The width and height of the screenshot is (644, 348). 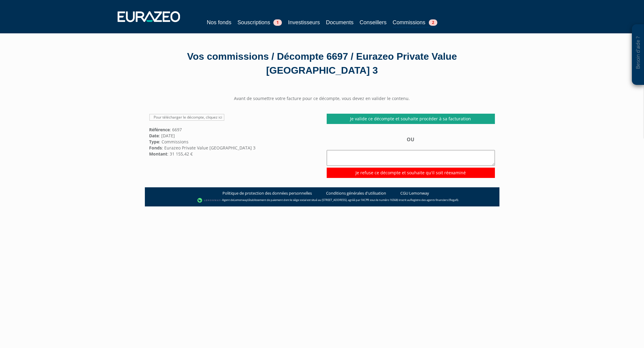 I want to click on a: CGU Lemonway, so click(x=415, y=193).